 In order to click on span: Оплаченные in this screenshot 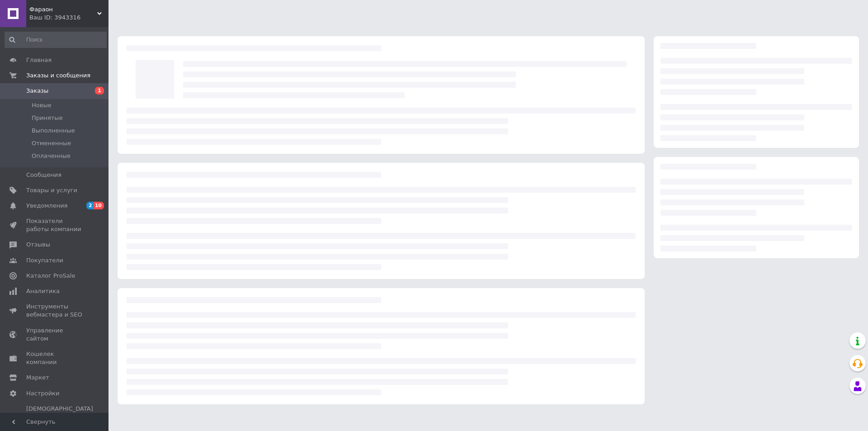, I will do `click(51, 156)`.